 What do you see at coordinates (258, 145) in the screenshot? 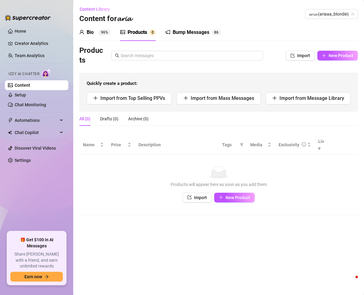
I see `span: Media` at bounding box center [258, 145].